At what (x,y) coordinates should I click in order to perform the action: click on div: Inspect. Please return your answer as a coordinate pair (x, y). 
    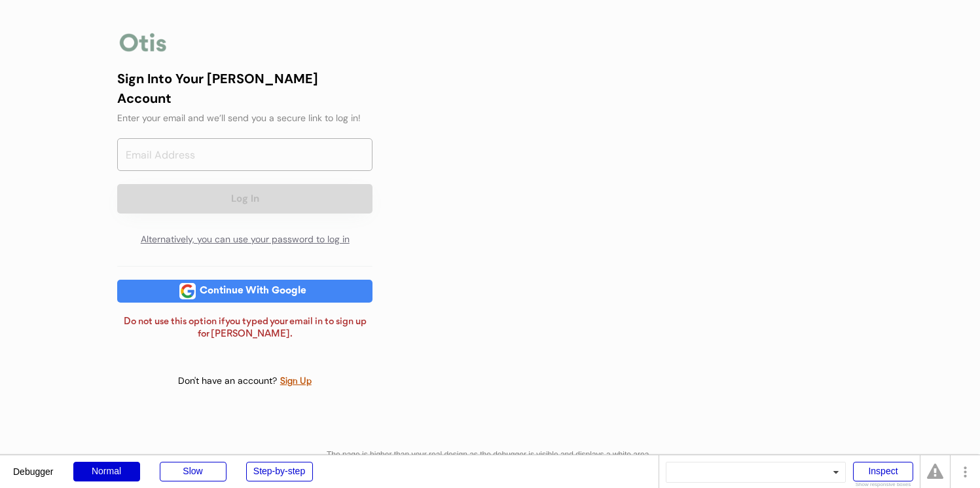
    Looking at the image, I should click on (884, 471).